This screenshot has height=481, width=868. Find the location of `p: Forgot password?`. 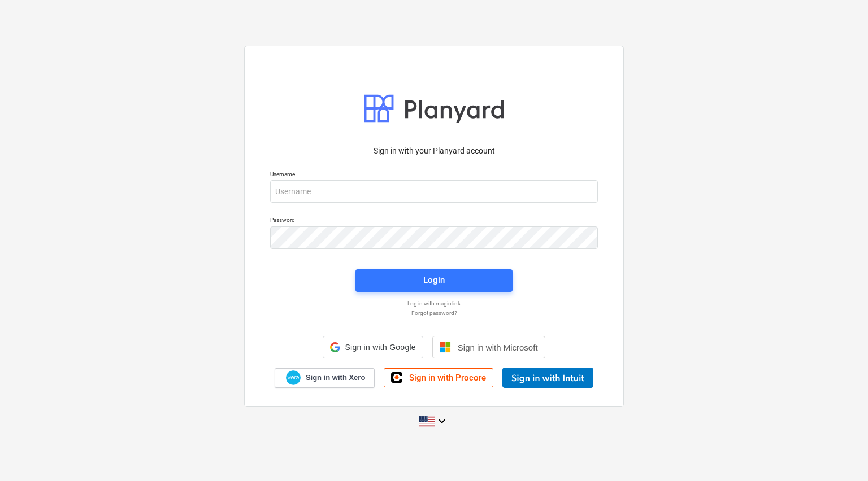

p: Forgot password? is located at coordinates (434, 313).